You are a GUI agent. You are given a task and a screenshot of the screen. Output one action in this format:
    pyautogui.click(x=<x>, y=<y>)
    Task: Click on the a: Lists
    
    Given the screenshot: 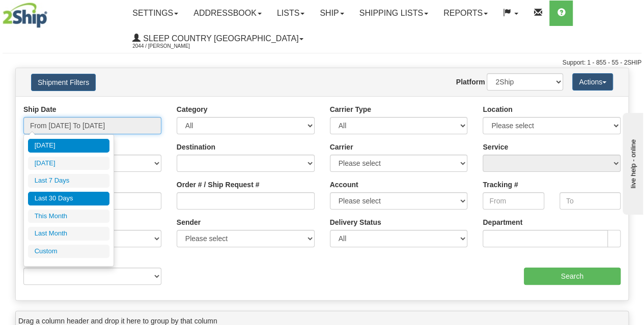 What is the action you would take?
    pyautogui.click(x=291, y=13)
    